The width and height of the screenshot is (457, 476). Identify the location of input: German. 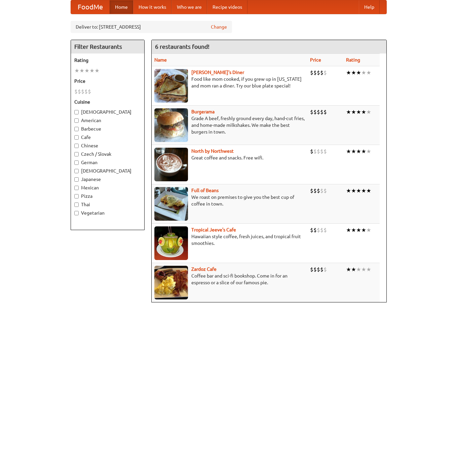
(76, 162).